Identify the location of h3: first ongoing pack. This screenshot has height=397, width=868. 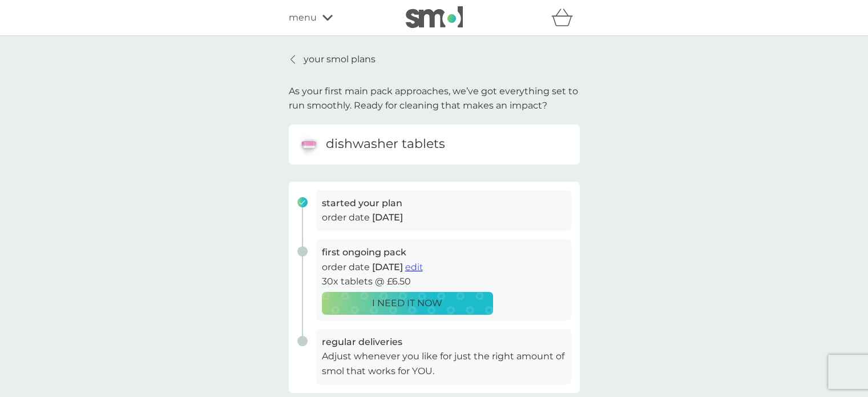
(444, 253).